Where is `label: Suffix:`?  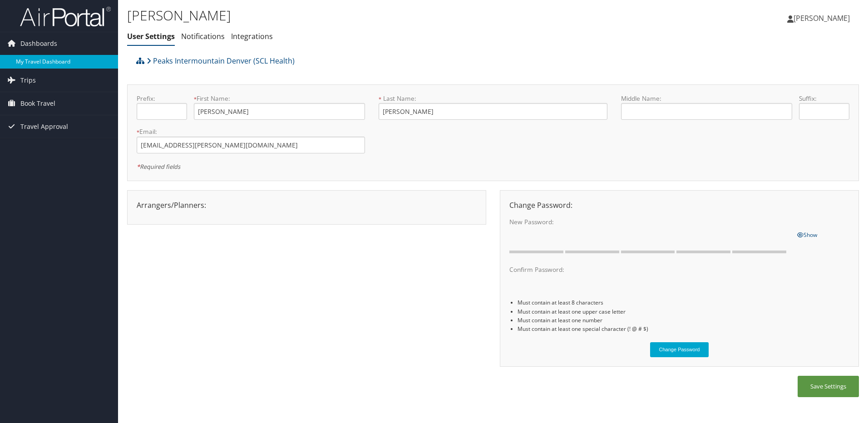 label: Suffix: is located at coordinates (824, 99).